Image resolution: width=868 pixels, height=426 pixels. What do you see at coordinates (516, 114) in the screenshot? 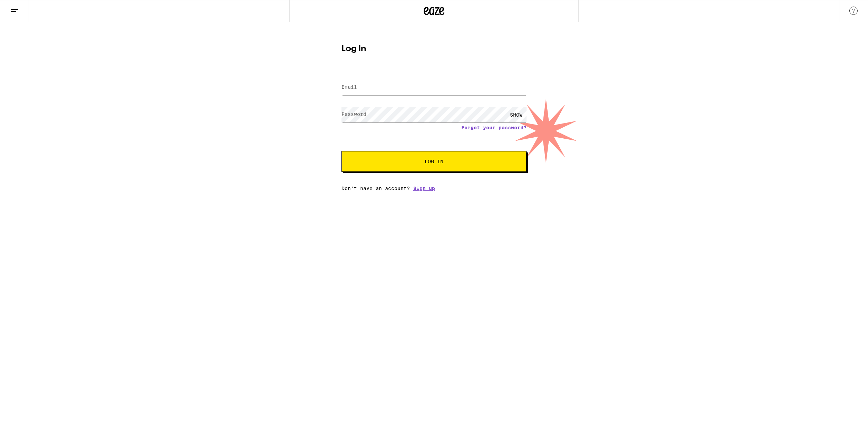
I see `div: SHOW` at bounding box center [516, 114].